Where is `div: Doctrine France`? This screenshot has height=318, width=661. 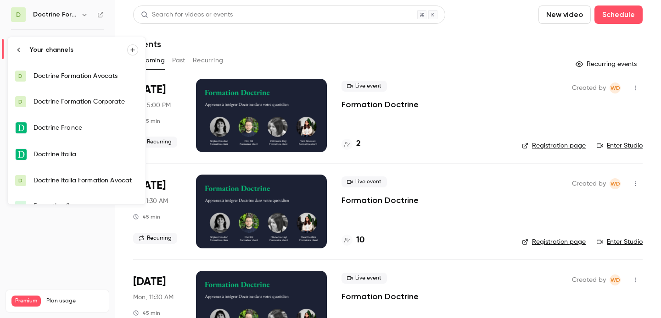 div: Doctrine France is located at coordinates (86, 128).